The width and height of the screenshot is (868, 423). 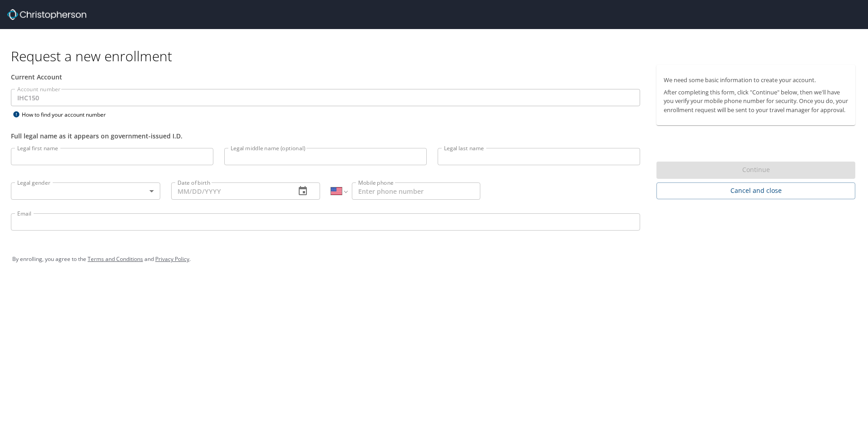 I want to click on div: Current Account, so click(x=325, y=77).